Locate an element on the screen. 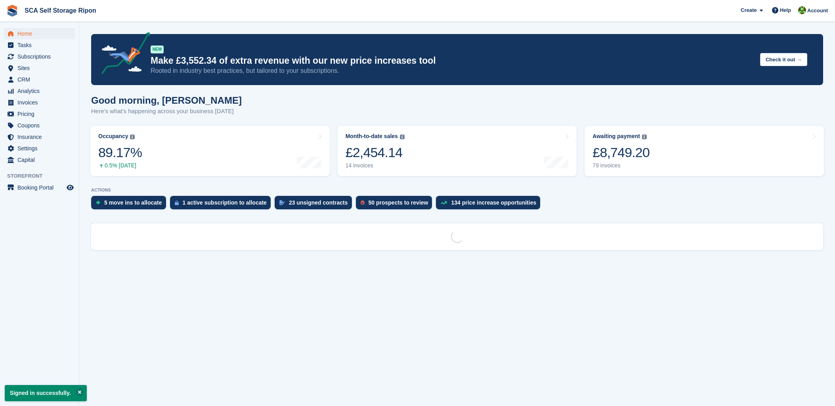  a: 5 move ins to allocate is located at coordinates (130, 205).